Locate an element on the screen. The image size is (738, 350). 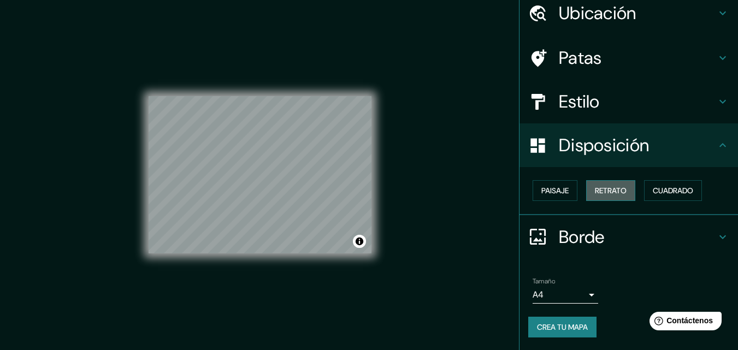
font: Paisaje is located at coordinates (555, 191).